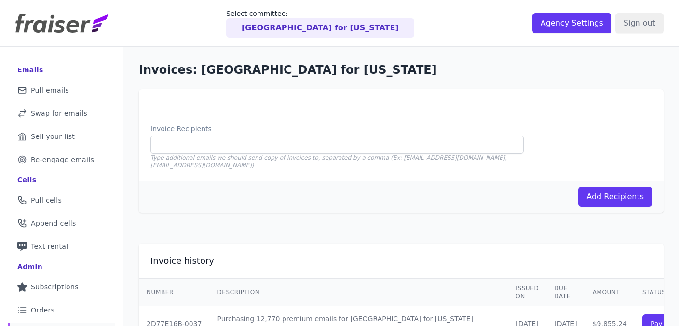 Image resolution: width=679 pixels, height=326 pixels. I want to click on a: Text rental, so click(61, 246).